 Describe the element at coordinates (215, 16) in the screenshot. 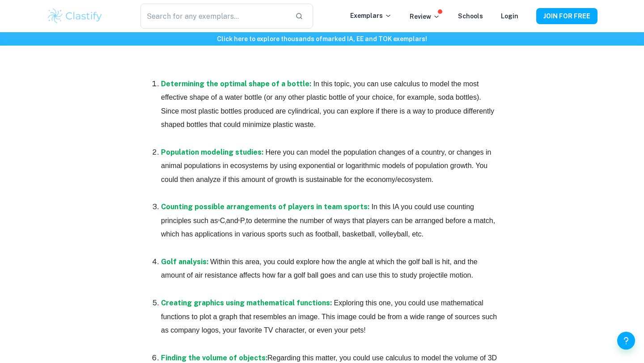

I see `input: Search for any exemplars...` at that location.